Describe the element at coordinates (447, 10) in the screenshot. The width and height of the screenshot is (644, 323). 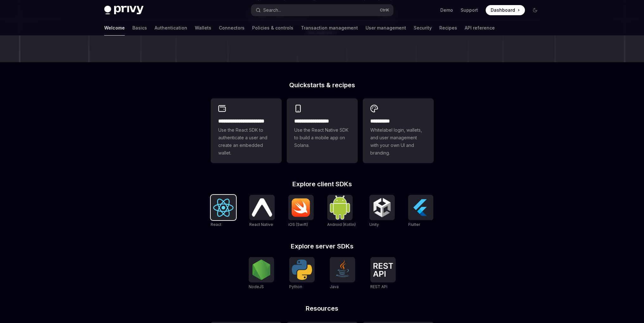
I see `a: Demo` at that location.